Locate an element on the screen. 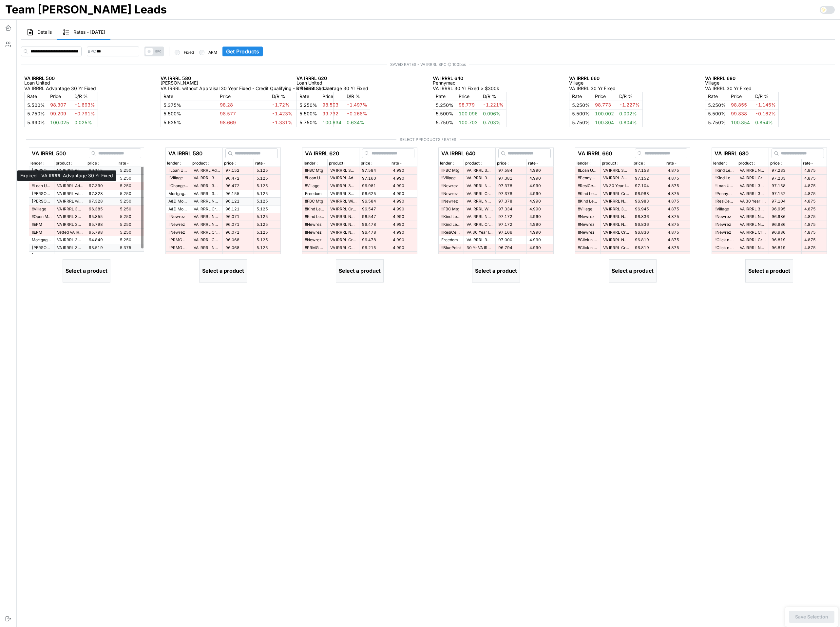 This screenshot has width=840, height=627. span: 99.115 is located at coordinates (96, 170).